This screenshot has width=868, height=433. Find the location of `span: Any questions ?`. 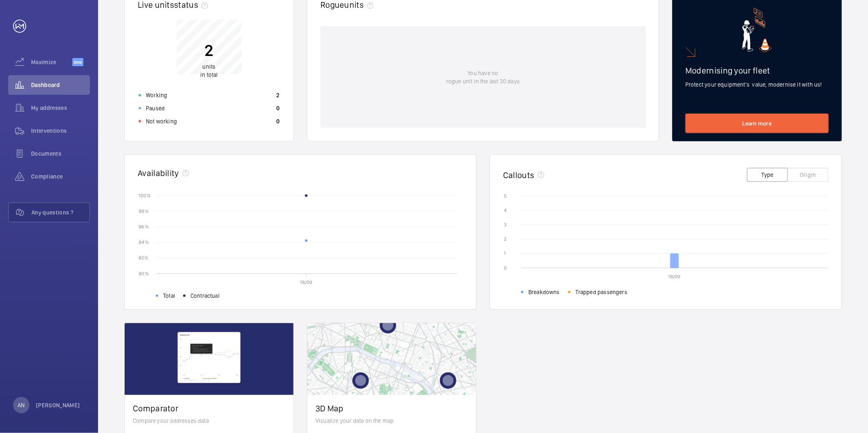

span: Any questions ? is located at coordinates (60, 212).